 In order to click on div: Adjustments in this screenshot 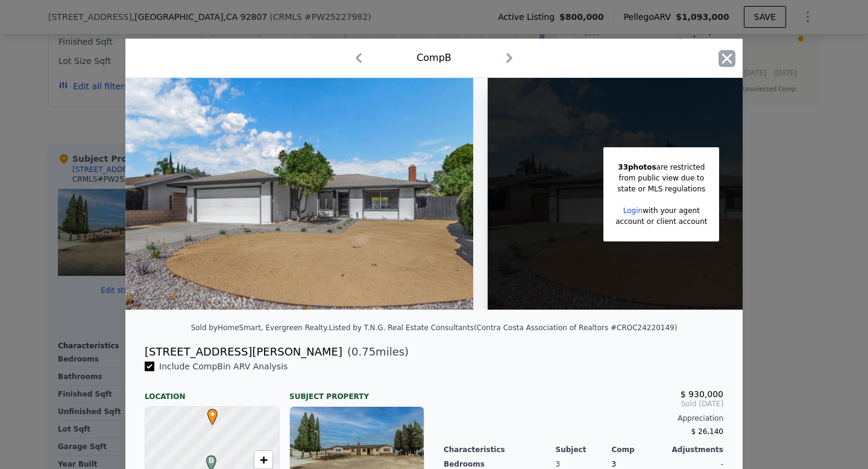, I will do `click(695, 450)`.